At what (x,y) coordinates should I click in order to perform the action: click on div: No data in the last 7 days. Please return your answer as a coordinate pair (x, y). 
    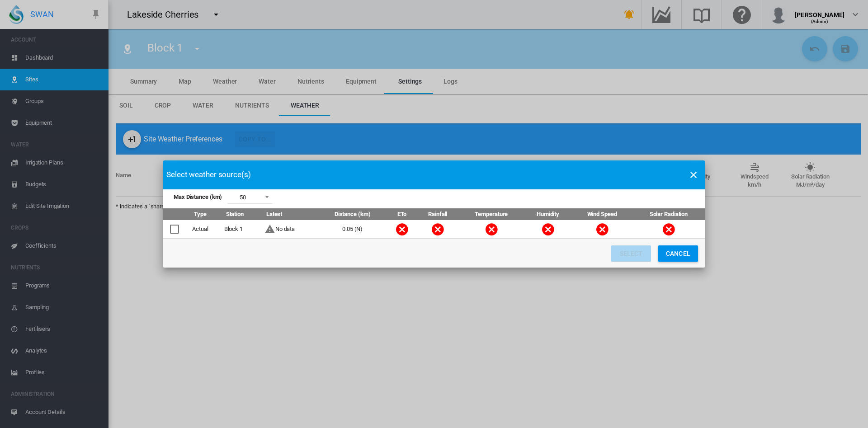
    Looking at the image, I should click on (270, 229).